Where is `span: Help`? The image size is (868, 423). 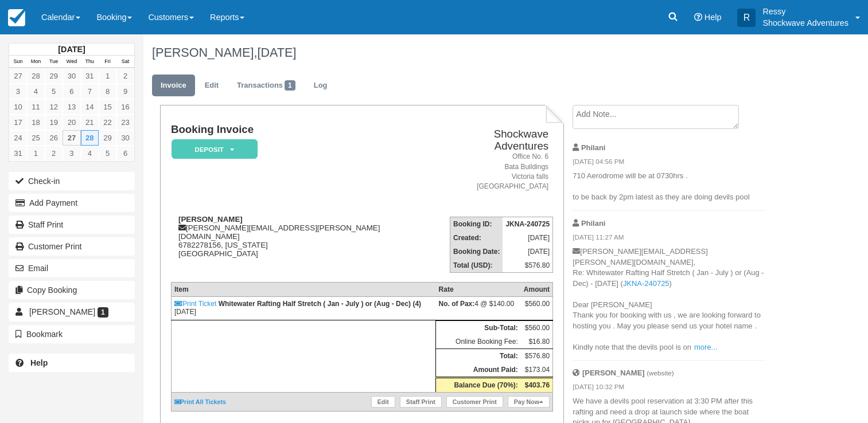 span: Help is located at coordinates (713, 17).